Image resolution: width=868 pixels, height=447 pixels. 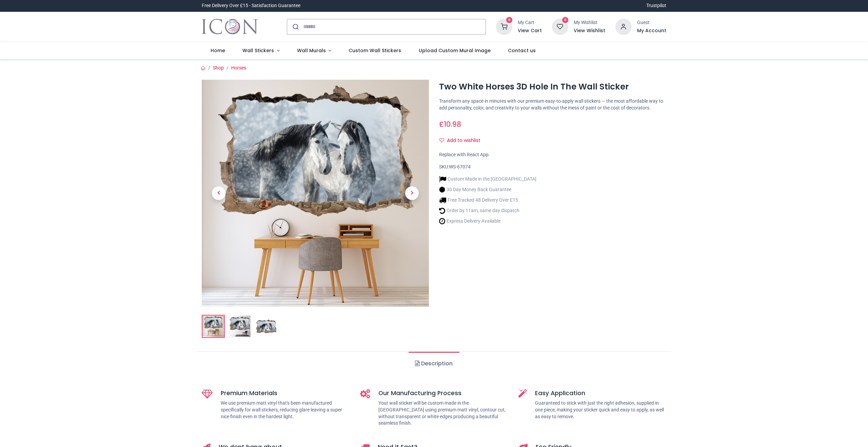 I want to click on img: Icon Wall Stickers, so click(x=229, y=26).